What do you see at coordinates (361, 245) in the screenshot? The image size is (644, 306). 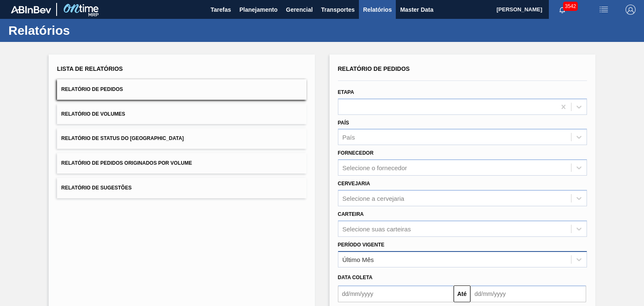 I see `label: Período Vigente` at bounding box center [361, 245].